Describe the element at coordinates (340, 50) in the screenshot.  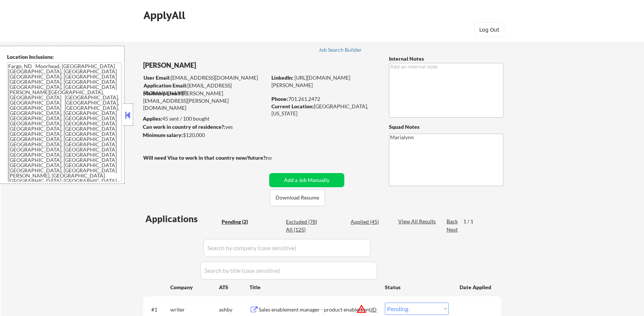
I see `div: Job Search Builder` at that location.